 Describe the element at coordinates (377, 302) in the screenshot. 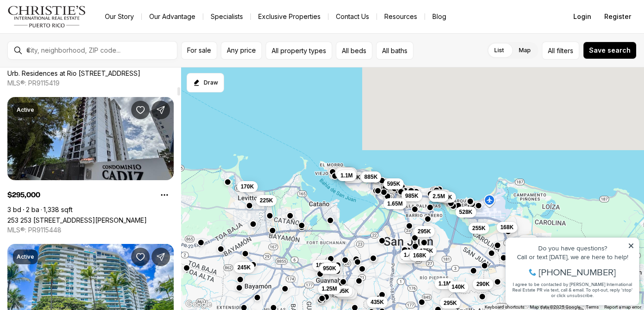

I see `button: 435K` at that location.